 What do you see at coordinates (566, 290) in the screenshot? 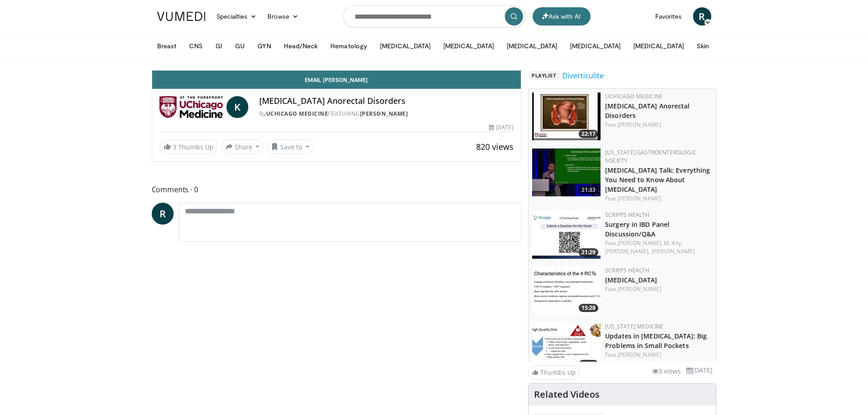
I see `img: 010115d0-6bd8-4f9f-b9eb-cb805d26c605.150x105_q85_crop-smart_upscale.jpg` at bounding box center [566, 290].